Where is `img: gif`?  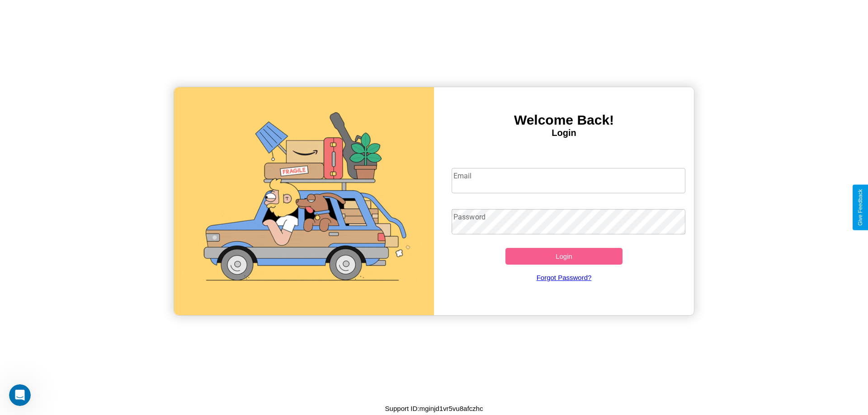 img: gif is located at coordinates (304, 201).